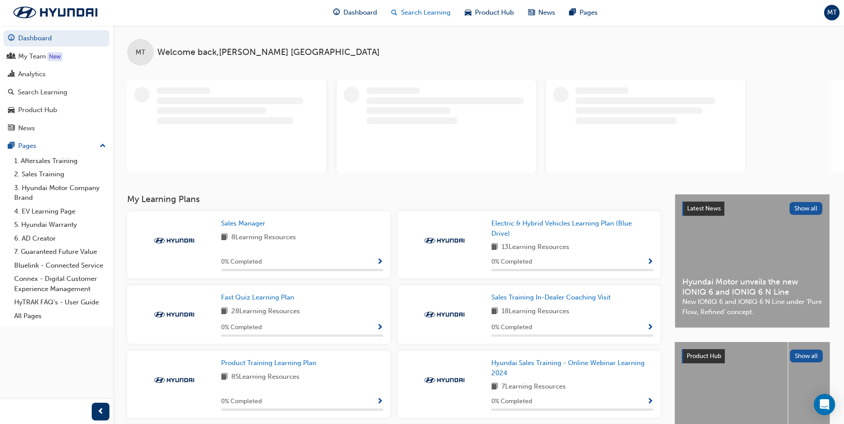 Image resolution: width=844 pixels, height=424 pixels. Describe the element at coordinates (421, 12) in the screenshot. I see `a: search-iconSearch Learning` at that location.